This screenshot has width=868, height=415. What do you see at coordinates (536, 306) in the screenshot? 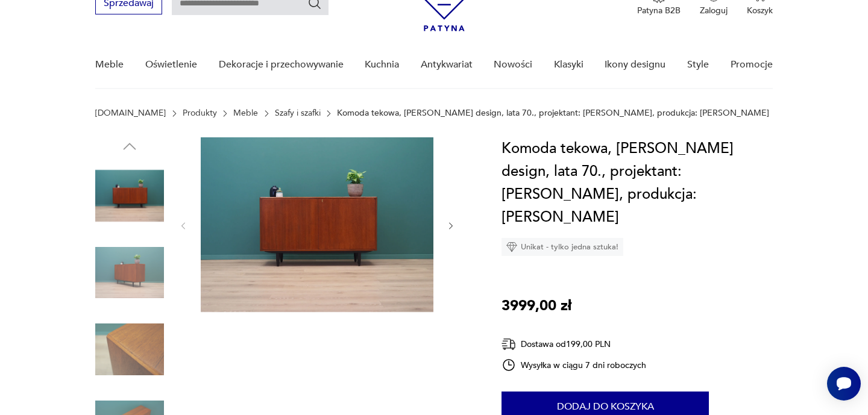
I see `p: 3999,00 zł` at bounding box center [536, 306].